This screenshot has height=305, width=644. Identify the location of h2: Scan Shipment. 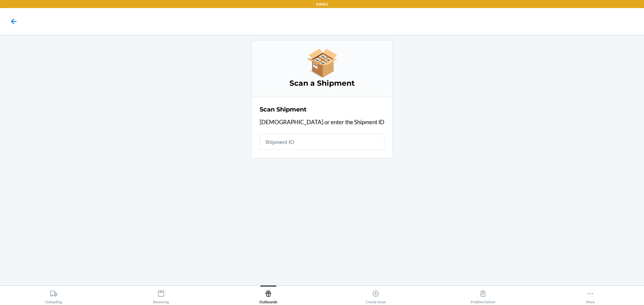
(283, 109).